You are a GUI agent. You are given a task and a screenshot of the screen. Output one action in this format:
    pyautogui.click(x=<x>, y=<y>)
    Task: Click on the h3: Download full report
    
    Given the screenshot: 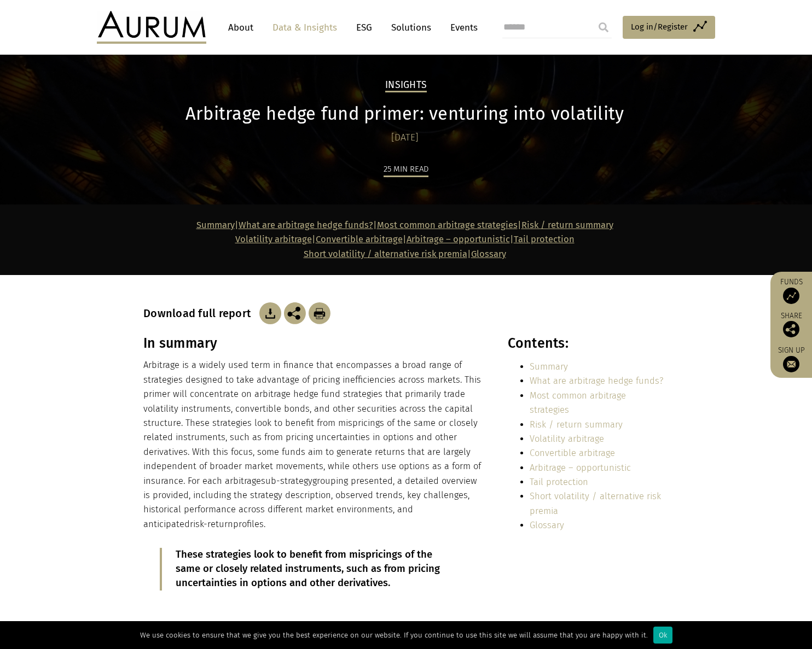 What is the action you would take?
    pyautogui.click(x=200, y=314)
    